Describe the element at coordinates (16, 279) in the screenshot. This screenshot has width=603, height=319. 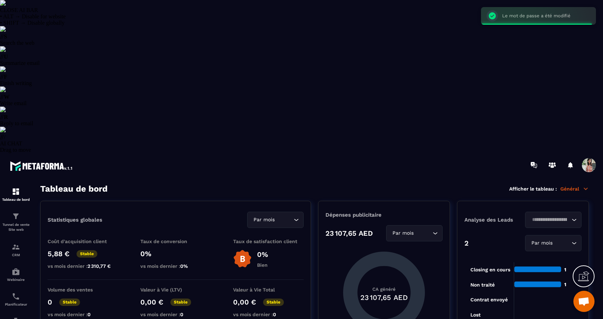
I see `p: Webinaire` at that location.